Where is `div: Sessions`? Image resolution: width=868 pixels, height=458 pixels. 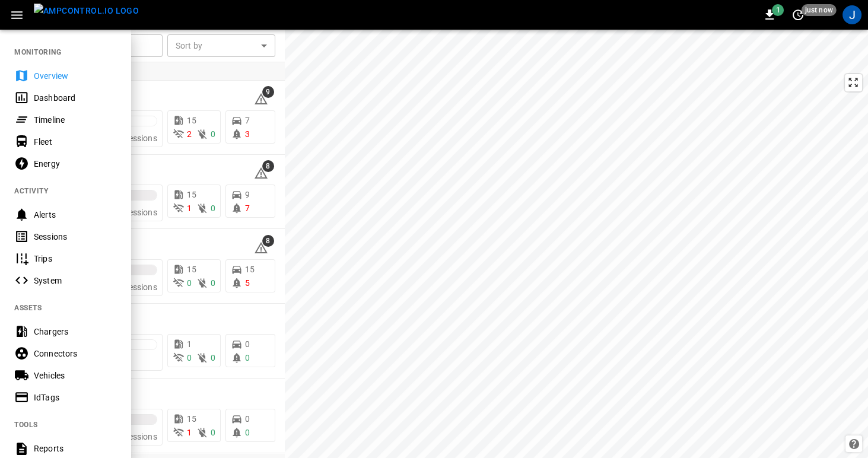
div: Sessions is located at coordinates (75, 237).